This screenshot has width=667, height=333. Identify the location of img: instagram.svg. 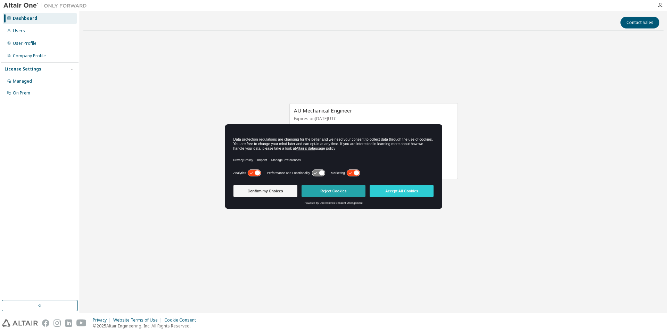
(57, 323).